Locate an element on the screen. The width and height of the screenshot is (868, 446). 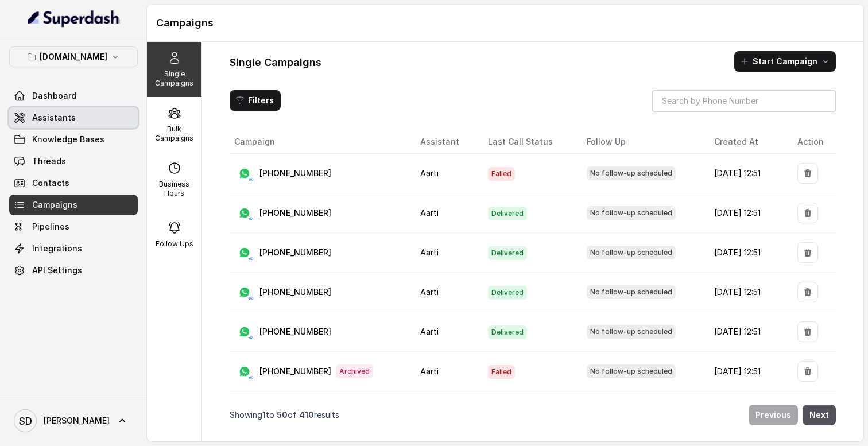
a: Assistants is located at coordinates (73, 118).